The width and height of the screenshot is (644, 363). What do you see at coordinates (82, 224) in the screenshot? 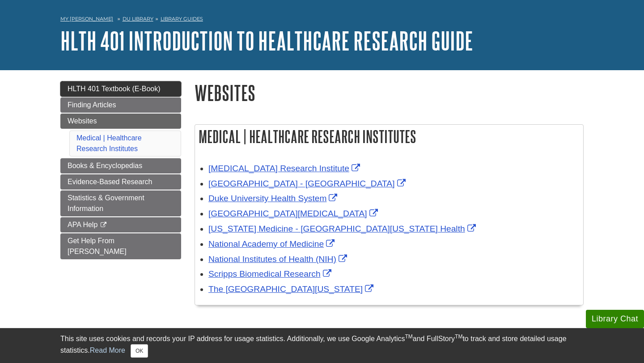
I see `span: APA Help` at bounding box center [82, 224].